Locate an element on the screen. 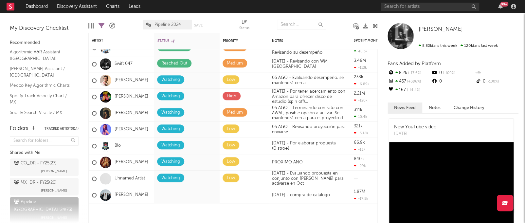 The image size is (525, 223). div: 3.46M is located at coordinates (360, 61).